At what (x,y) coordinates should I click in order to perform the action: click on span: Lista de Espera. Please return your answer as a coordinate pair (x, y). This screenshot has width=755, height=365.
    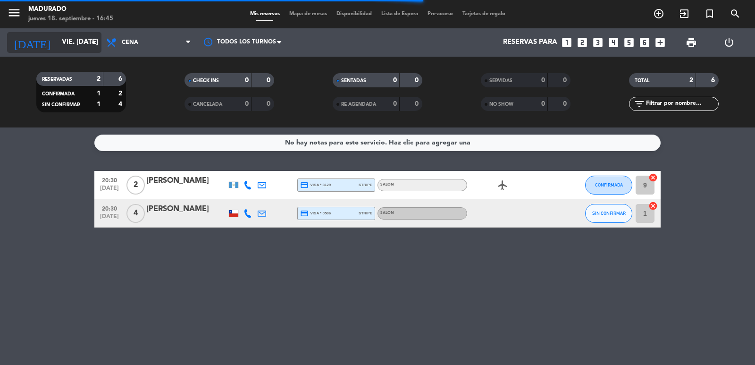
    Looking at the image, I should click on (400, 14).